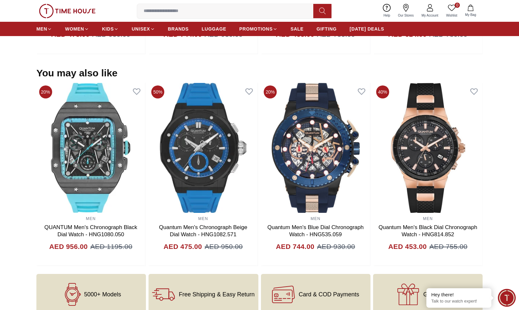  I want to click on span: Wishlist, so click(451, 15).